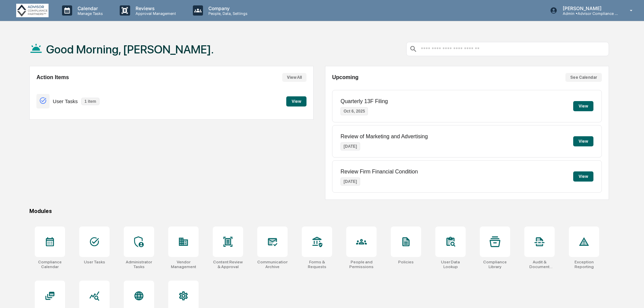  What do you see at coordinates (272, 264) in the screenshot?
I see `div: Communications Archive` at bounding box center [272, 264].